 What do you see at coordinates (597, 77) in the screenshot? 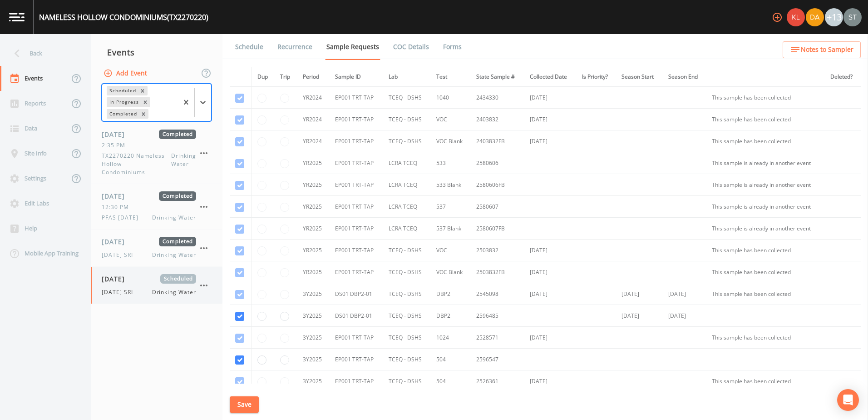
I see `th: Is Priority?` at bounding box center [597, 77].